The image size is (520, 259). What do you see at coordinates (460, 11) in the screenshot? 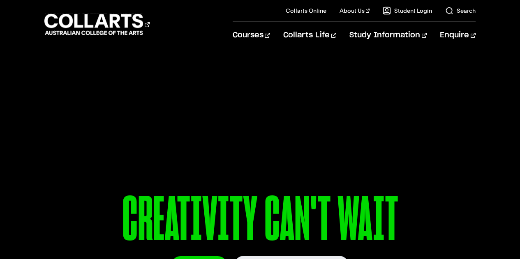
I see `a: Search` at bounding box center [460, 11].